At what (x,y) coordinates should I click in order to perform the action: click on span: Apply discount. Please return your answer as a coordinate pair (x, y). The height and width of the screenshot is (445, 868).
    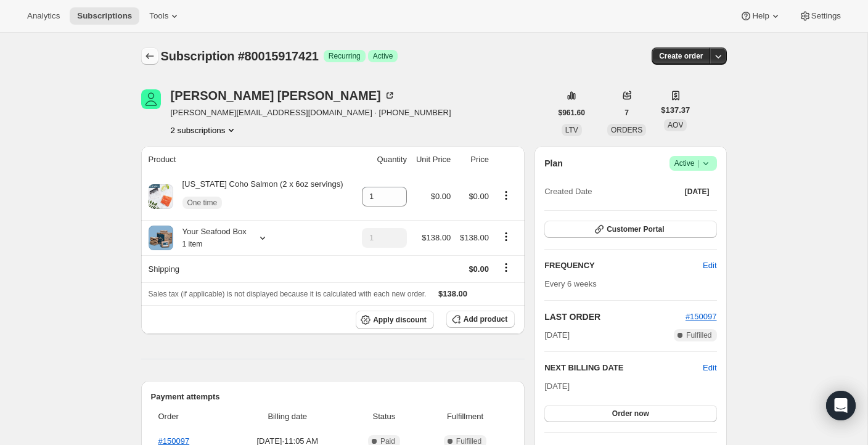
    Looking at the image, I should click on (399, 320).